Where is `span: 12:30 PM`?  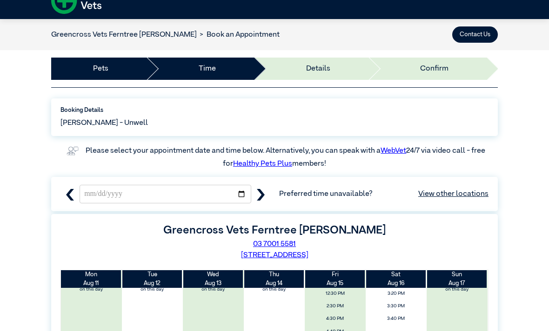 span: 12:30 PM is located at coordinates (335, 294).